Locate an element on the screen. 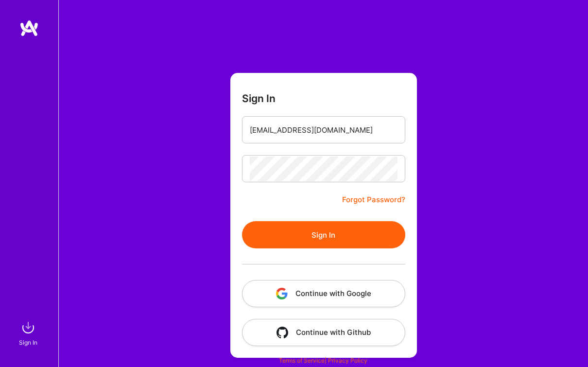 The width and height of the screenshot is (588, 367). button: Sign In is located at coordinates (324, 235).